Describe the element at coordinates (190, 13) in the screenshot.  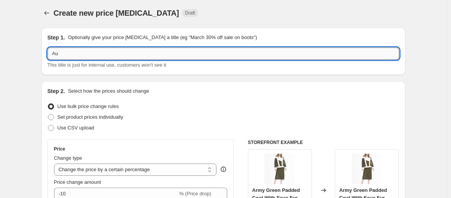
I see `span: Draft` at that location.